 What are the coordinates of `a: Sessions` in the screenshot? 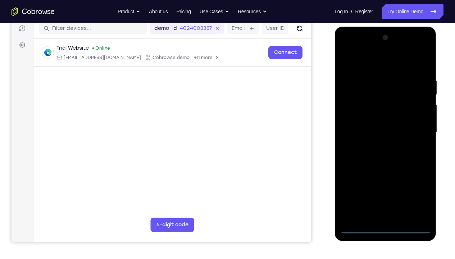 It's located at (11, 27).